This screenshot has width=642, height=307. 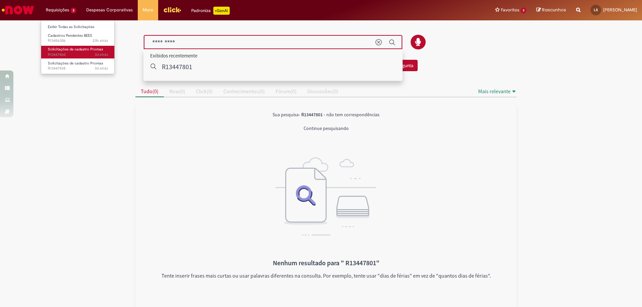 What do you see at coordinates (596, 10) in the screenshot?
I see `span: LS` at bounding box center [596, 10].